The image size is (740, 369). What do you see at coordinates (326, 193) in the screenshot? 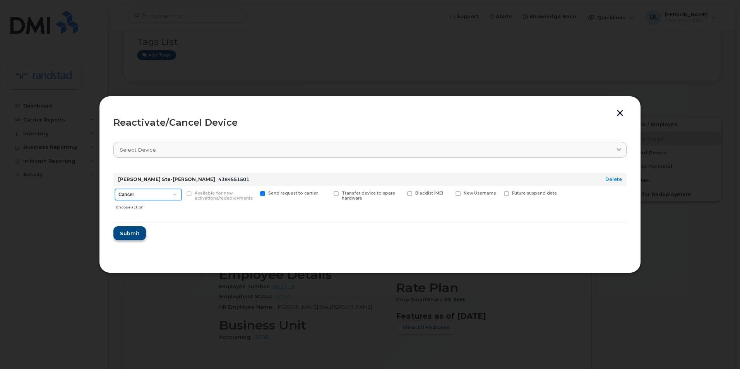
I see `input: Transfer device to spare hardware` at bounding box center [326, 193].